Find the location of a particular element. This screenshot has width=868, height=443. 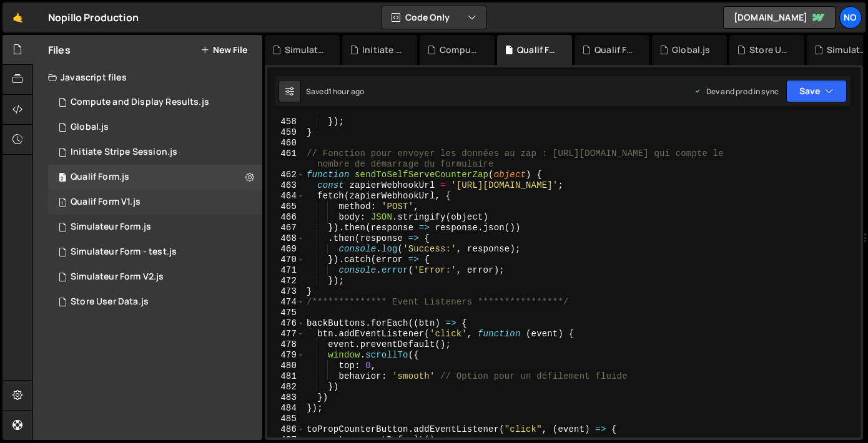

div: 459 is located at coordinates (286, 132).